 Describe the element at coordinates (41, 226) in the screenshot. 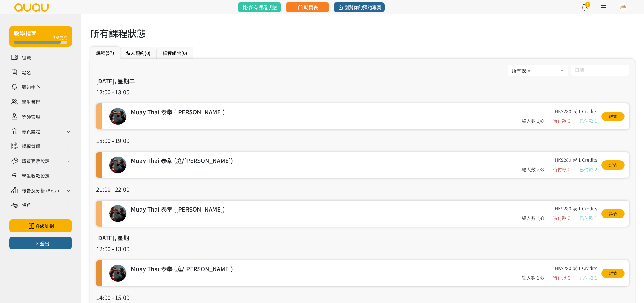

I see `a: 升級計劃` at that location.